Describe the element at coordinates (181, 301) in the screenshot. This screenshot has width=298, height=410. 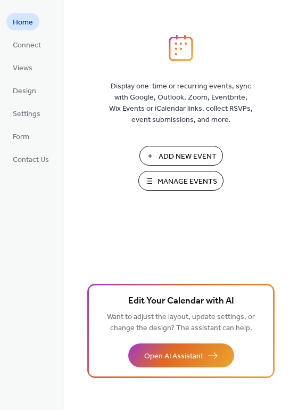
I see `span: Edit Your Calendar with AI` at that location.